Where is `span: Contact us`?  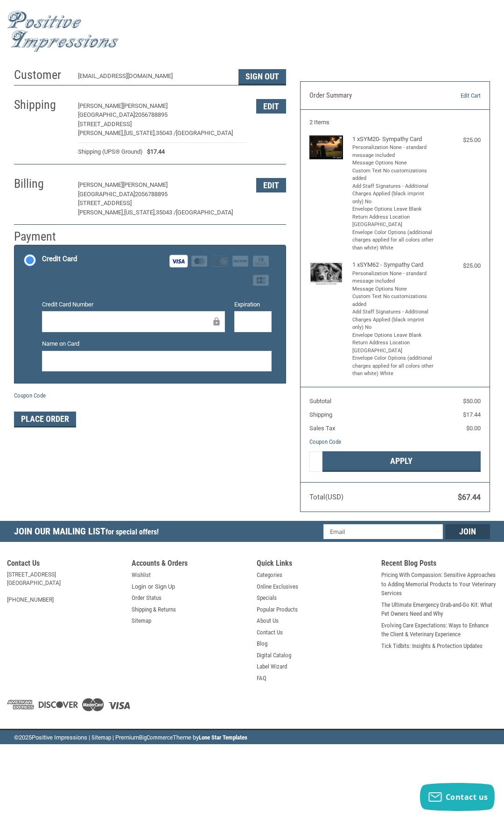 span: Contact us is located at coordinates (467, 796).